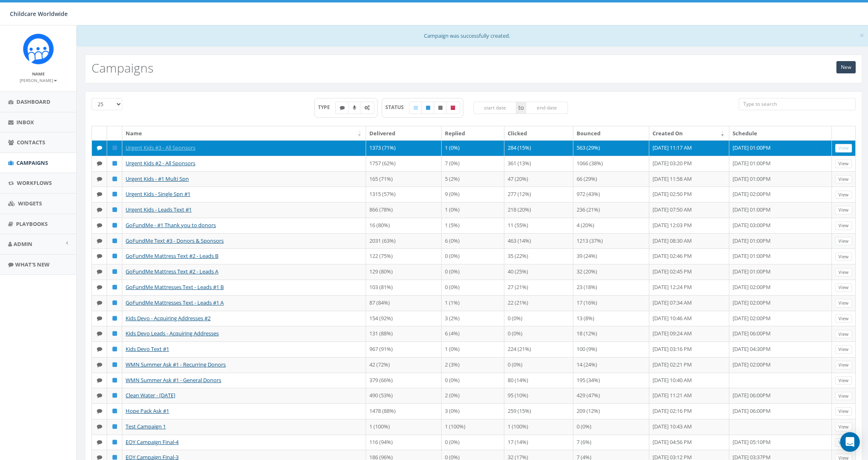 Image resolution: width=868 pixels, height=460 pixels. Describe the element at coordinates (539, 411) in the screenshot. I see `td: 259 (15%)` at that location.